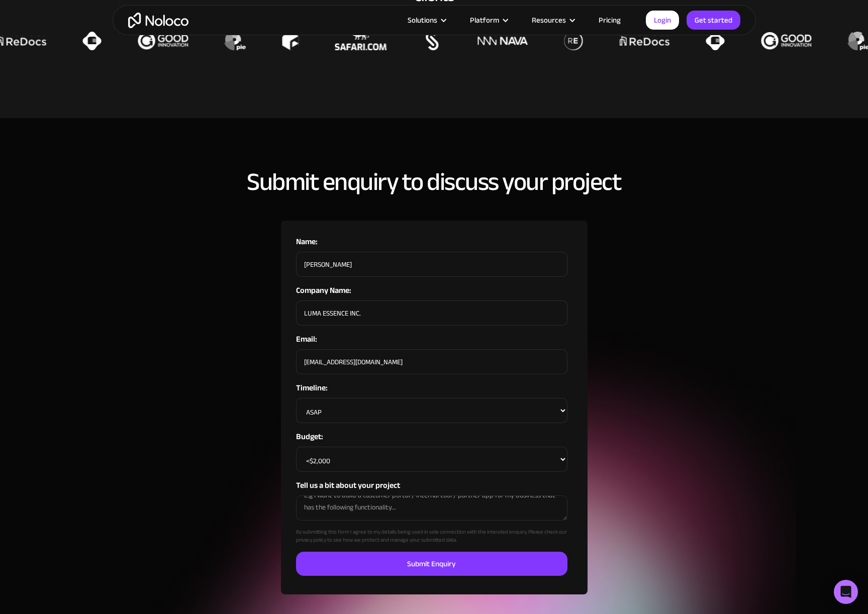 This screenshot has height=614, width=868. What do you see at coordinates (431, 361) in the screenshot?
I see `input: eg. example@noloco.io` at bounding box center [431, 361].